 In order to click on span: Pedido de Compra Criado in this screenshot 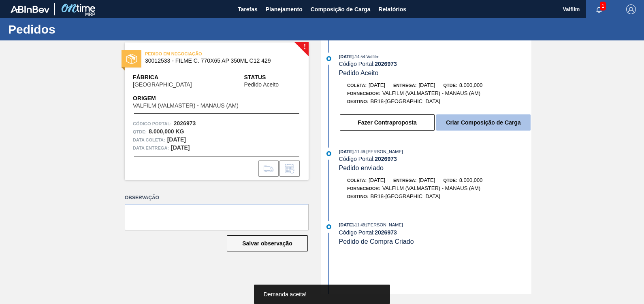, I will do `click(376, 241)`.